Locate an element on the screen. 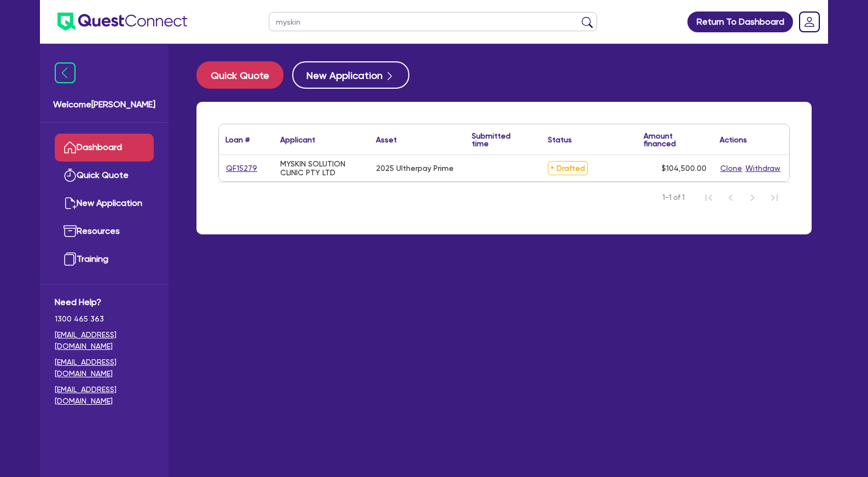  span: 1300 465 363 is located at coordinates (104, 319).